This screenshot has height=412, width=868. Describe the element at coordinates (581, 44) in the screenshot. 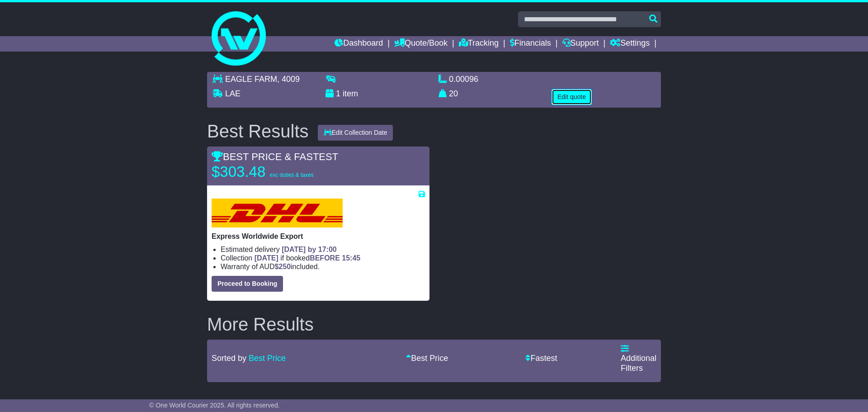

I see `a: Support` at that location.